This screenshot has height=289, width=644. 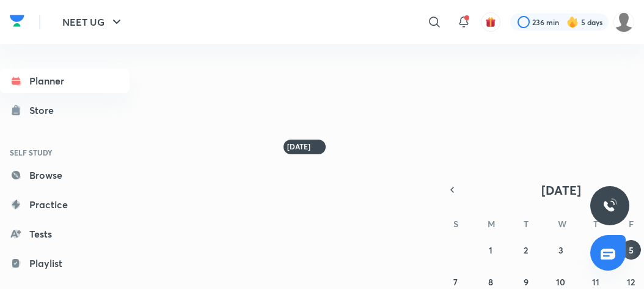 I want to click on a: Company Logo, so click(x=17, y=22).